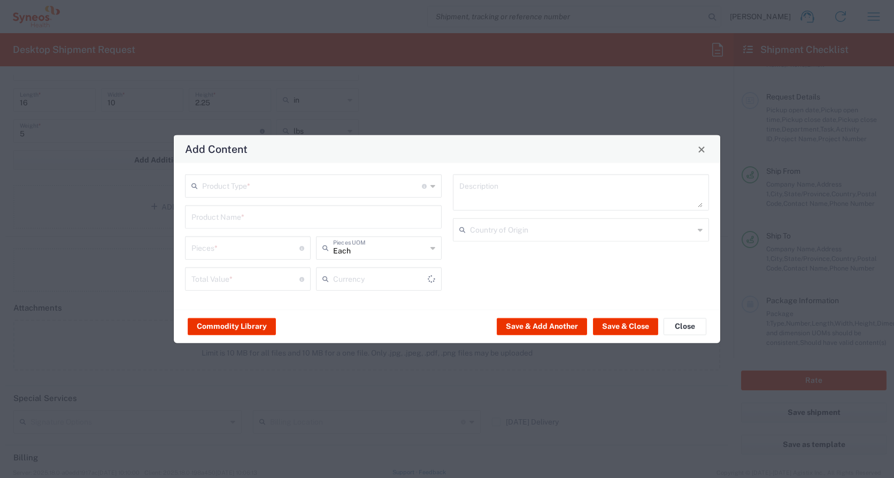 The image size is (894, 478). Describe the element at coordinates (626, 326) in the screenshot. I see `button: Save & Close` at that location.